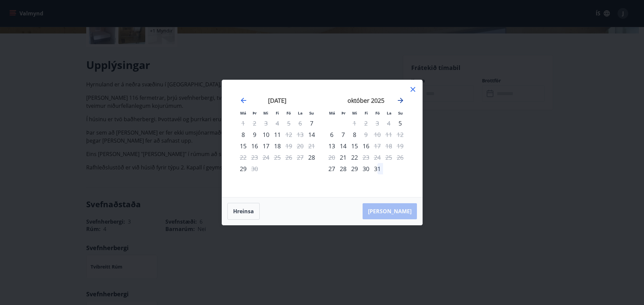  What do you see at coordinates (255, 169) in the screenshot?
I see `td: Not available. þriðjudagur, 30. september 2025` at bounding box center [255, 169].